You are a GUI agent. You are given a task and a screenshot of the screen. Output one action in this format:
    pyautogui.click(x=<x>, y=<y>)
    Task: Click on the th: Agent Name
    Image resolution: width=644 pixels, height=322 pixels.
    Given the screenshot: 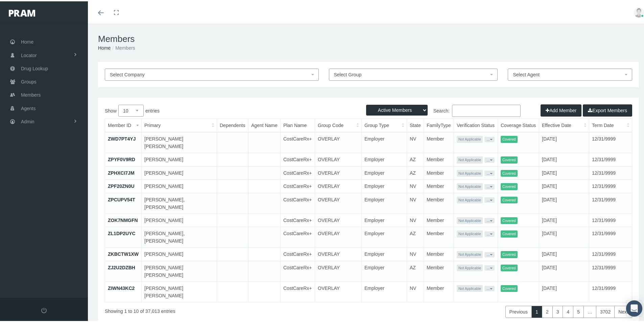 What is the action you would take?
    pyautogui.click(x=264, y=124)
    